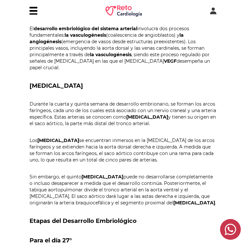  What do you see at coordinates (124, 11) in the screenshot?
I see `img: RETO Cardio Logo` at bounding box center [124, 11].